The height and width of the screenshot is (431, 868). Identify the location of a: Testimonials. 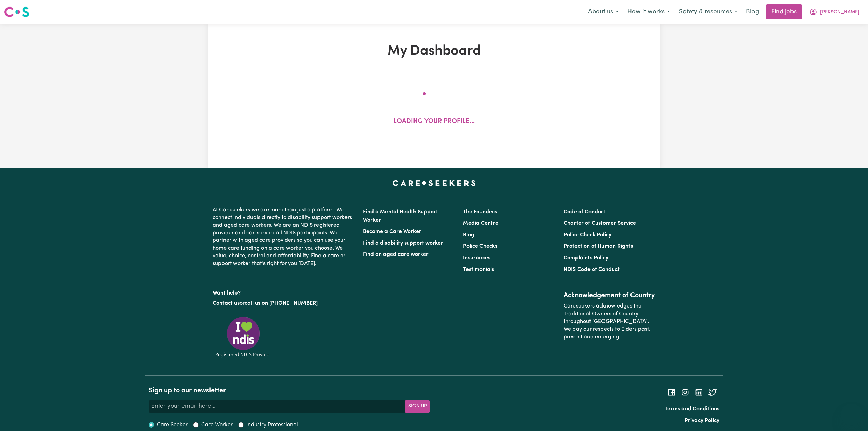
(478, 270).